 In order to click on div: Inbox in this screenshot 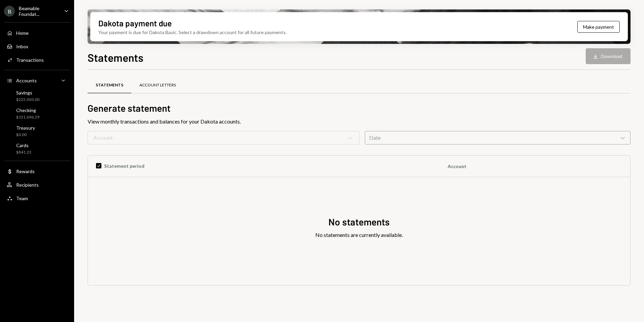, I will do `click(22, 46)`.